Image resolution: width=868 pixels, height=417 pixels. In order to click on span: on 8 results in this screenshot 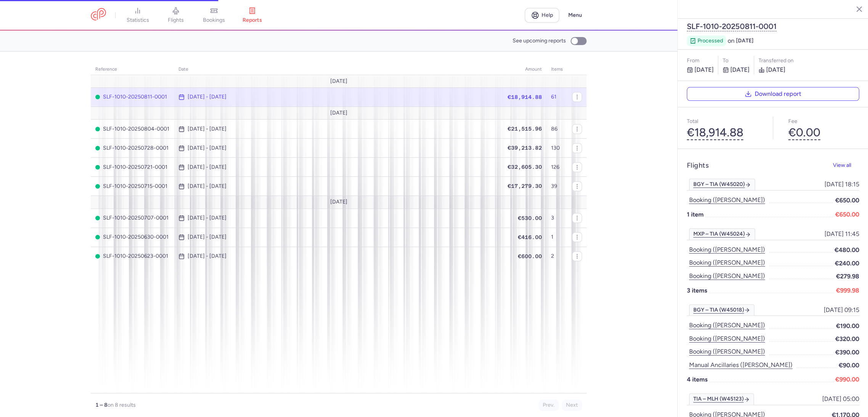, I will do `click(122, 405)`.